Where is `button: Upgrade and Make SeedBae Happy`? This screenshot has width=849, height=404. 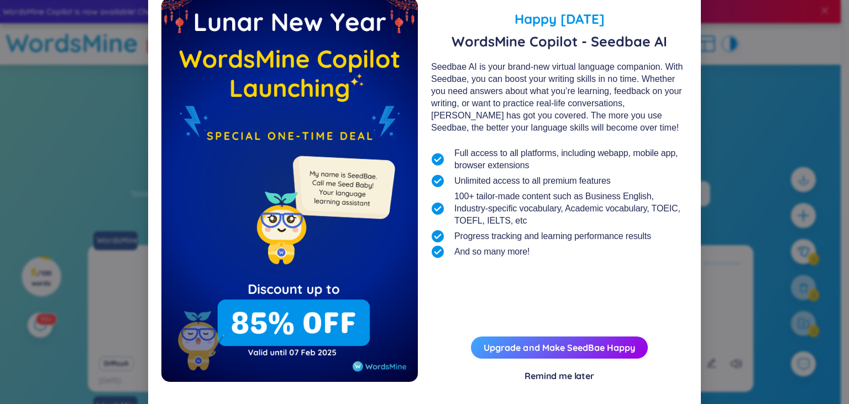 button: Upgrade and Make SeedBae Happy is located at coordinates (559, 347).